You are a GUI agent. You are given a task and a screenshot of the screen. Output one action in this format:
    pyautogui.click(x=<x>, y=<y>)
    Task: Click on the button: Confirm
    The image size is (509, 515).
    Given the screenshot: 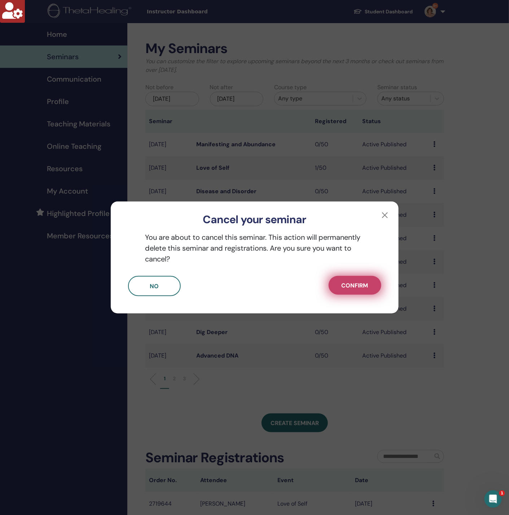 What is the action you would take?
    pyautogui.click(x=355, y=285)
    